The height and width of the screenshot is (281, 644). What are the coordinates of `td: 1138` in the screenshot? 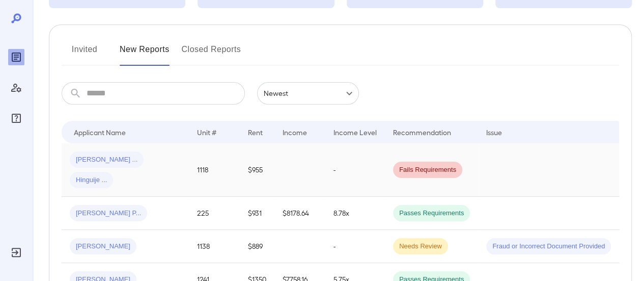 It's located at (214, 246).